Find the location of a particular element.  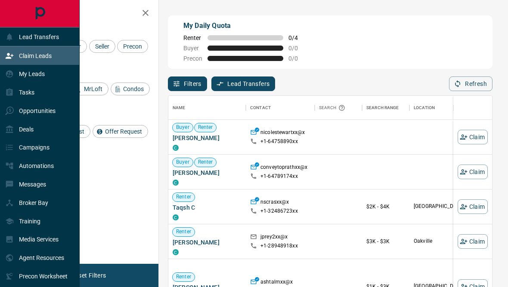

p: $2K - $4K is located at coordinates (385, 207).